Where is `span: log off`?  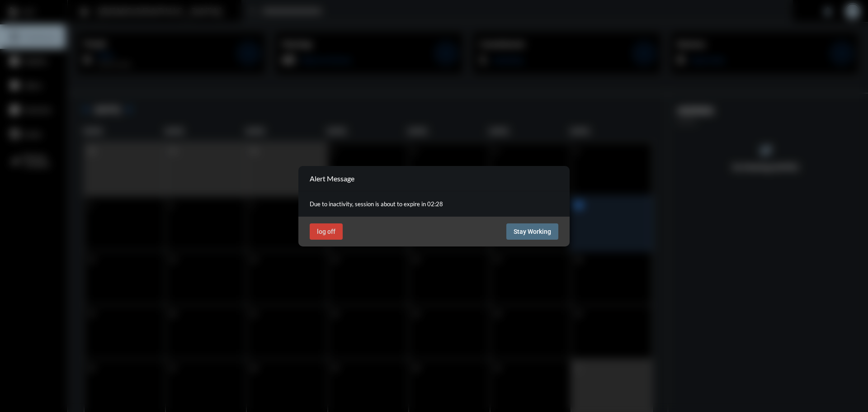
span: log off is located at coordinates (326, 231).